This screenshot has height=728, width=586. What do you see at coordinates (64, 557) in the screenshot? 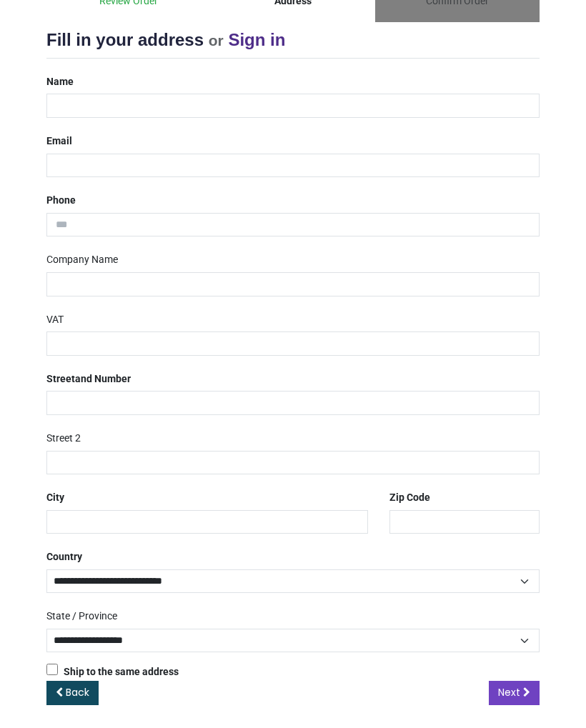
I see `label: Country` at bounding box center [64, 557].